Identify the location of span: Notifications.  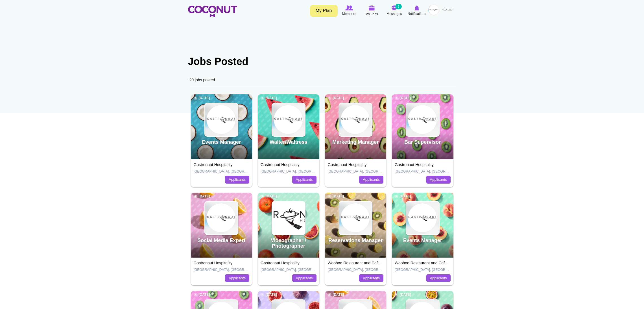
(417, 14).